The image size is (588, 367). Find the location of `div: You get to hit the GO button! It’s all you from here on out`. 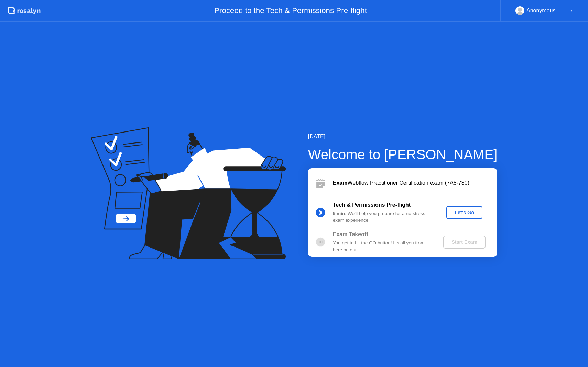

div: You get to hit the GO button! It’s all you from here on out is located at coordinates (382, 247).